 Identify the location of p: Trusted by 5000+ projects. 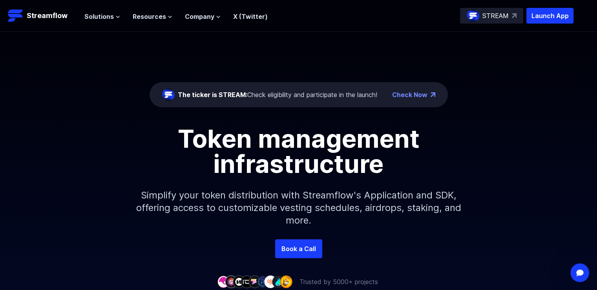
(339, 282).